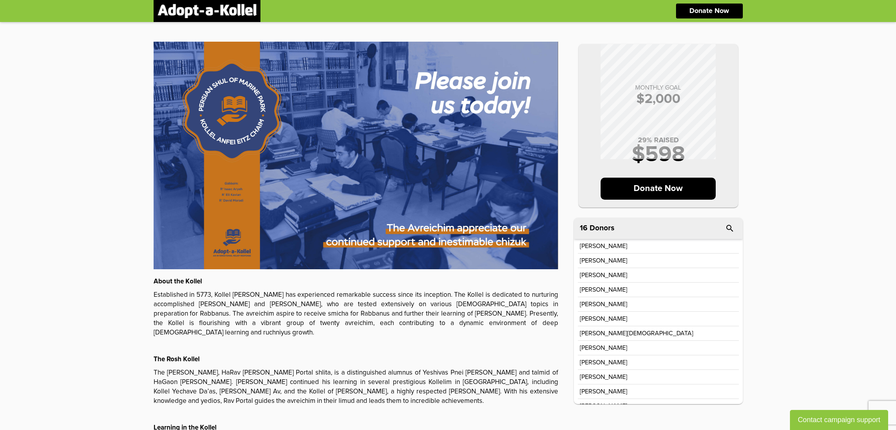  Describe the element at coordinates (356, 155) in the screenshot. I see `img: lxqVbX3kK8.ip3fR5EUFB.jpg` at that location.